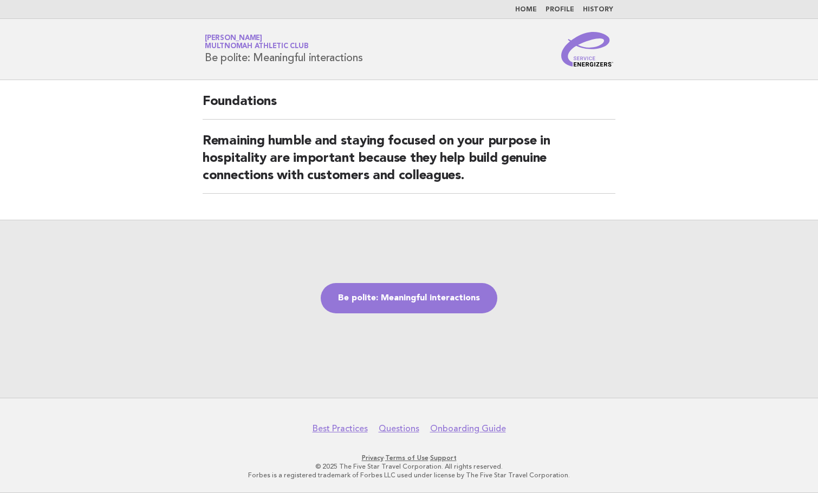 This screenshot has width=818, height=493. I want to click on a: Profile, so click(559, 10).